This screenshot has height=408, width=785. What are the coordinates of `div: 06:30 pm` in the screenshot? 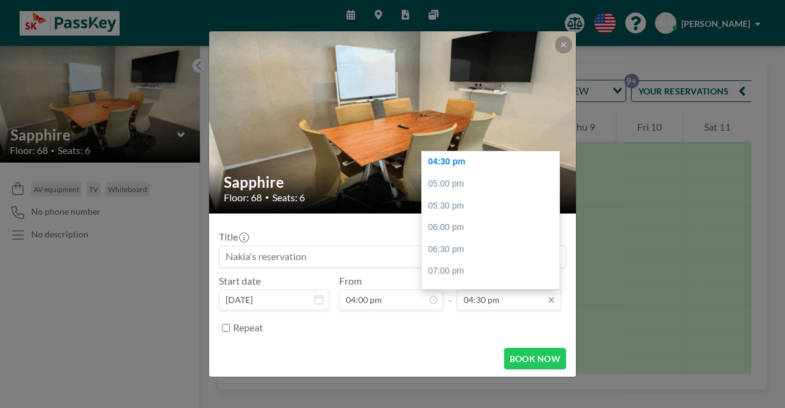 It's located at (494, 250).